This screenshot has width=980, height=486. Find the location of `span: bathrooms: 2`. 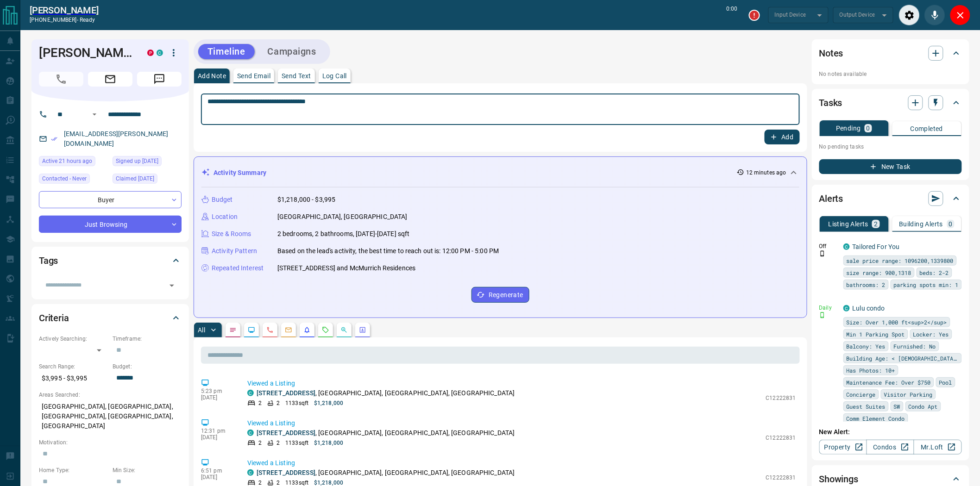

span: bathrooms: 2 is located at coordinates (866, 285).